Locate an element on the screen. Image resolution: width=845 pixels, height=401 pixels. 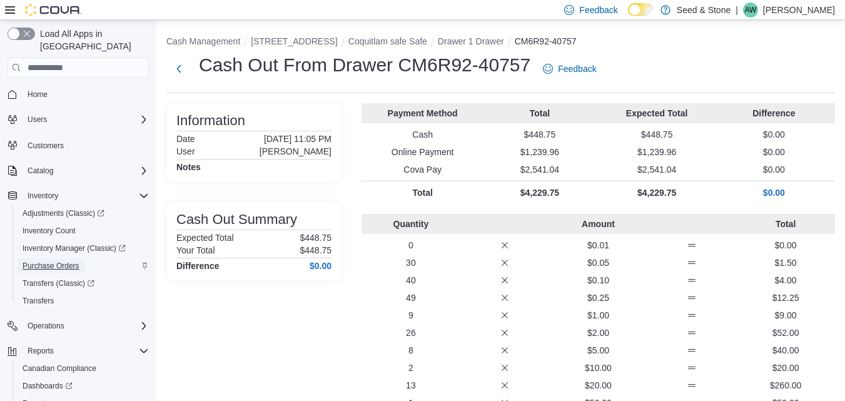
button: Canadian Compliance is located at coordinates (83, 368).